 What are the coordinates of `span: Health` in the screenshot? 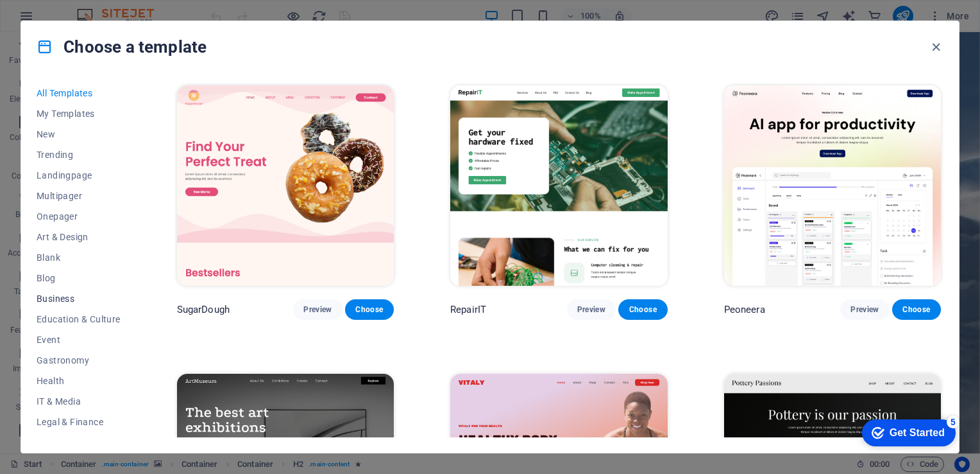 It's located at (78, 381).